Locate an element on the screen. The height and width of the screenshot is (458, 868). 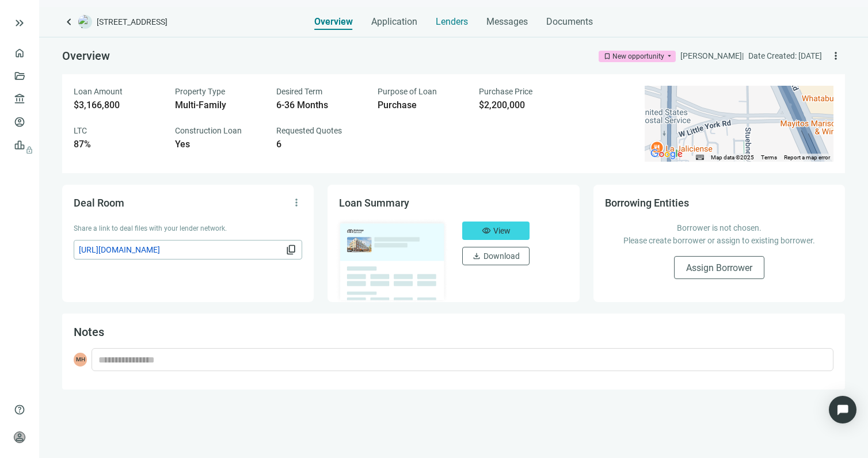
a: Terms is located at coordinates (769, 157).